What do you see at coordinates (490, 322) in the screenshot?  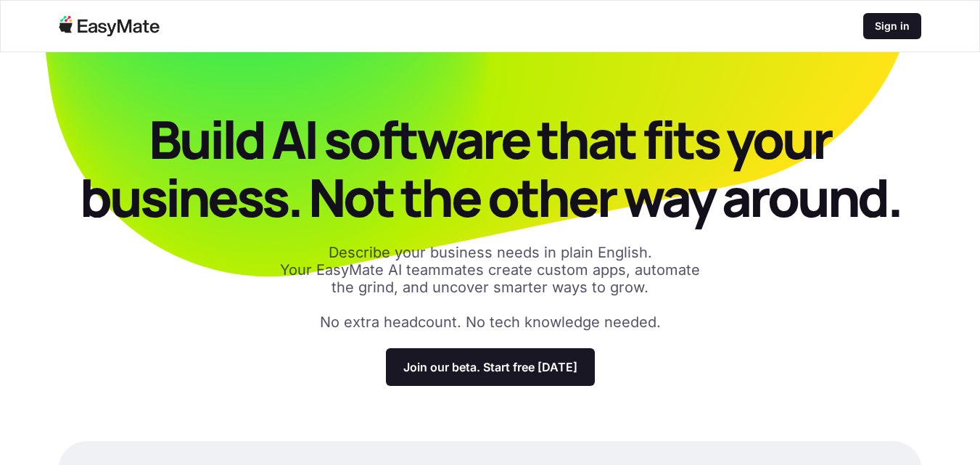 I see `p: No extra headcount. No tech knowledge needed.` at bounding box center [490, 322].